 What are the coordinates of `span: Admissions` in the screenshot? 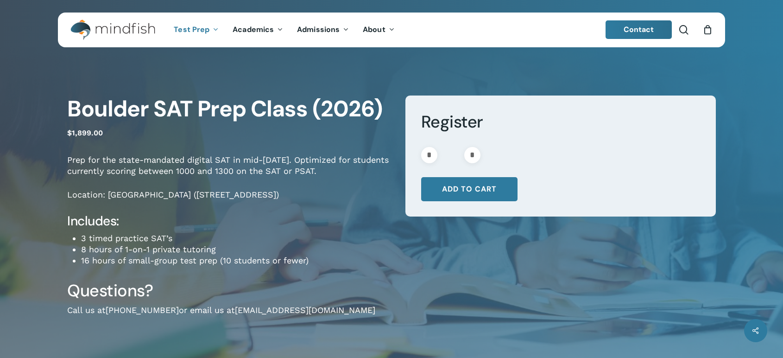 It's located at (318, 29).